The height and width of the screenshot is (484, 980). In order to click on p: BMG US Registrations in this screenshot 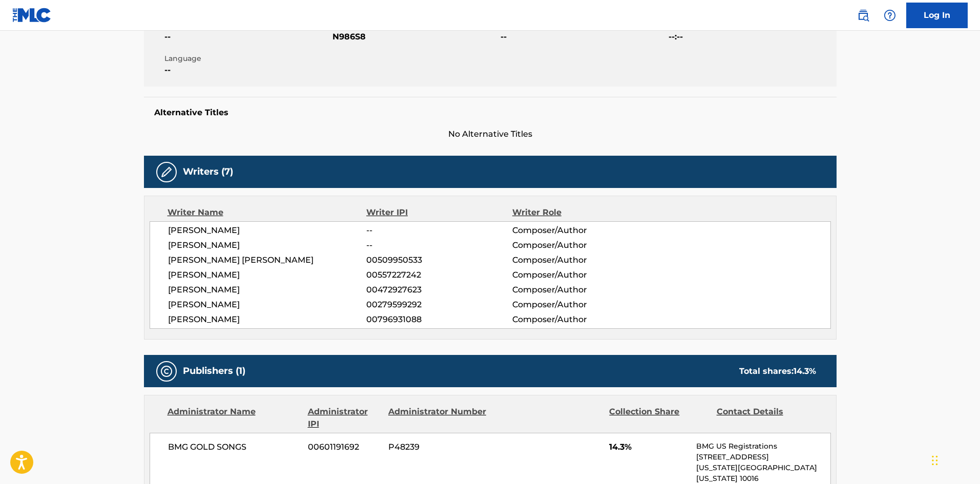, I will do `click(762, 446)`.